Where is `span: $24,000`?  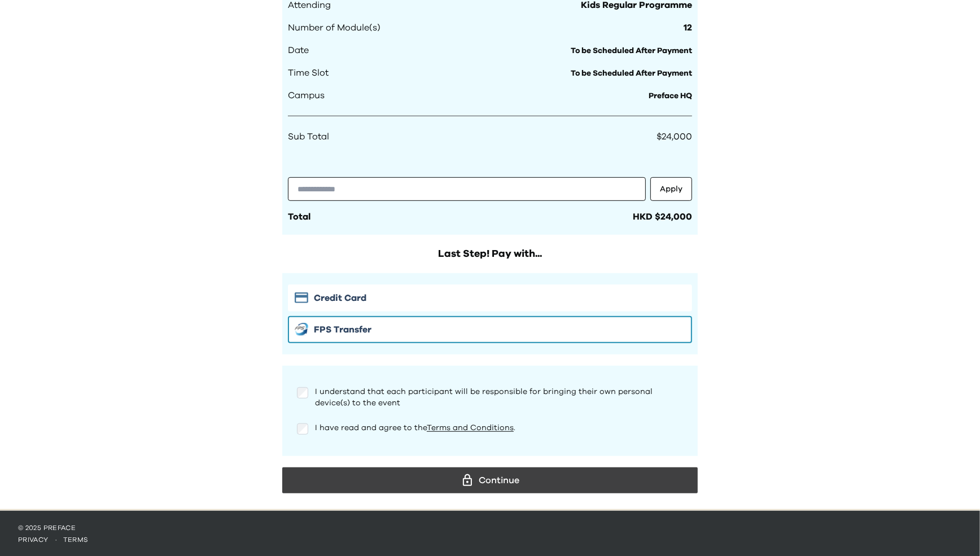
span: $24,000 is located at coordinates (674, 137).